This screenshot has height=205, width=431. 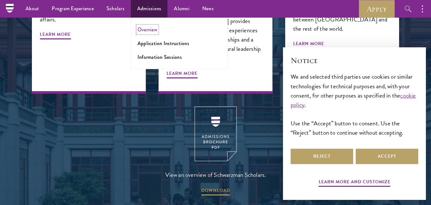 What do you see at coordinates (216, 174) in the screenshot?
I see `span: View an overview of Schwarzman Scholars.` at bounding box center [216, 174].